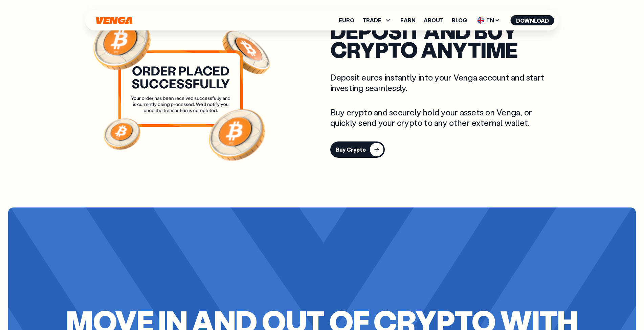  What do you see at coordinates (444, 40) in the screenshot?
I see `h2: deposit and buy crypto anytime` at bounding box center [444, 40].